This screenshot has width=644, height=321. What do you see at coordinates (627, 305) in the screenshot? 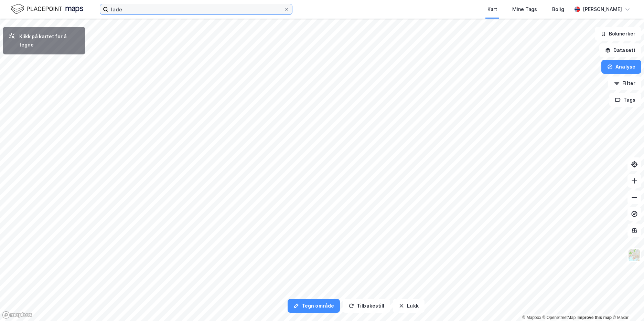
I see `div: Kontrollprogram for chat` at bounding box center [627, 305].